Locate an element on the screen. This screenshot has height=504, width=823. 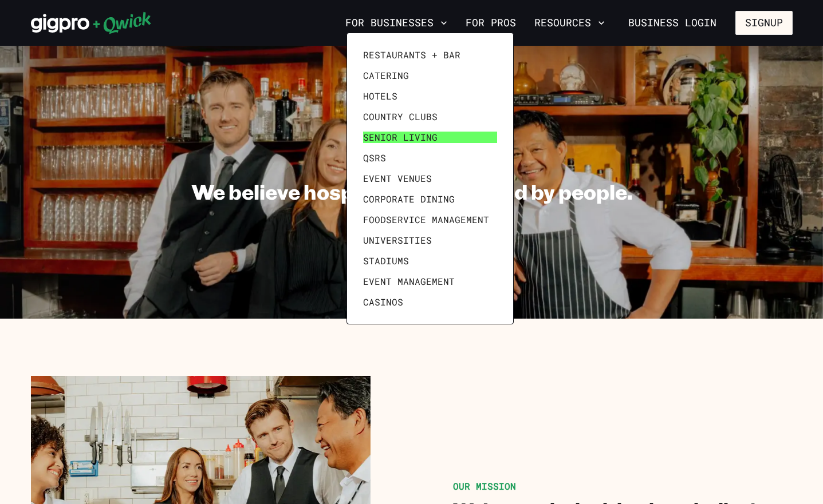
span: Casinos is located at coordinates (383, 302).